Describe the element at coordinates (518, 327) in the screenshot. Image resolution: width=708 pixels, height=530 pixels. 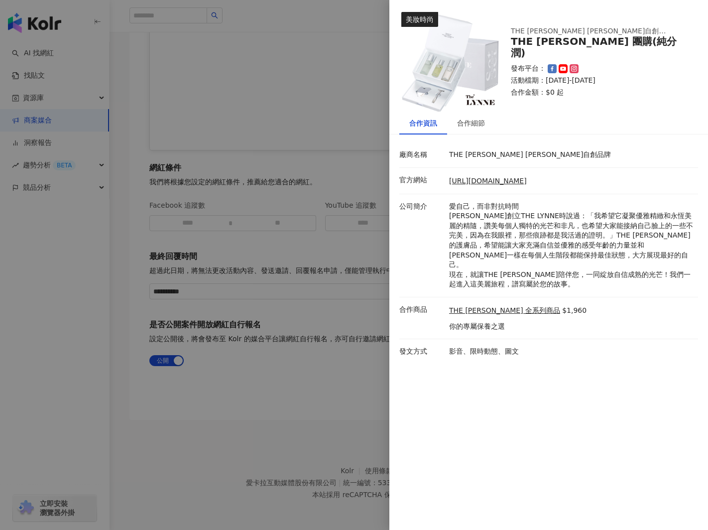
I see `p: 你的專屬保養之選` at that location.